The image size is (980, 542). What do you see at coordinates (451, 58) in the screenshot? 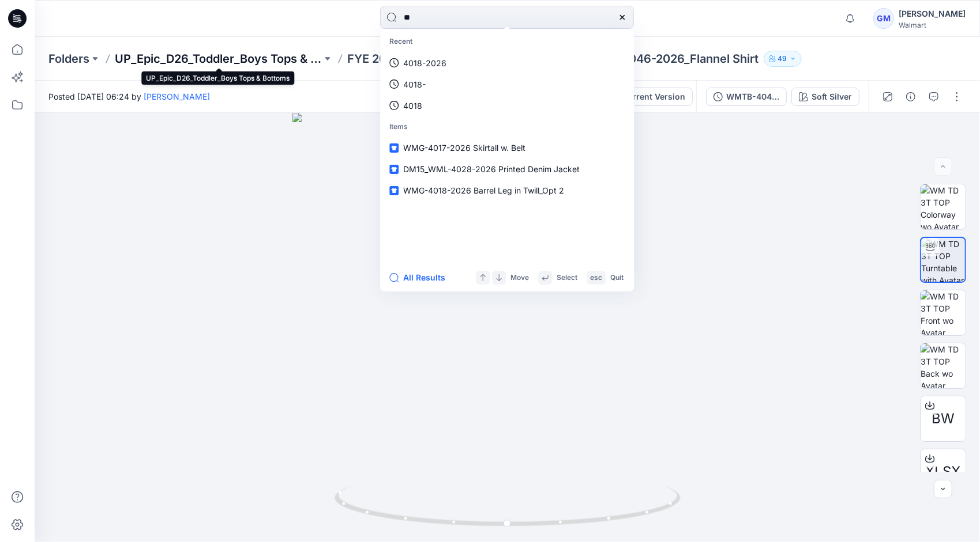
I see `a: FYE 2027 S3 UP Epic D26 Toddler Boy Tops & Bottoms` at bounding box center [451, 58].